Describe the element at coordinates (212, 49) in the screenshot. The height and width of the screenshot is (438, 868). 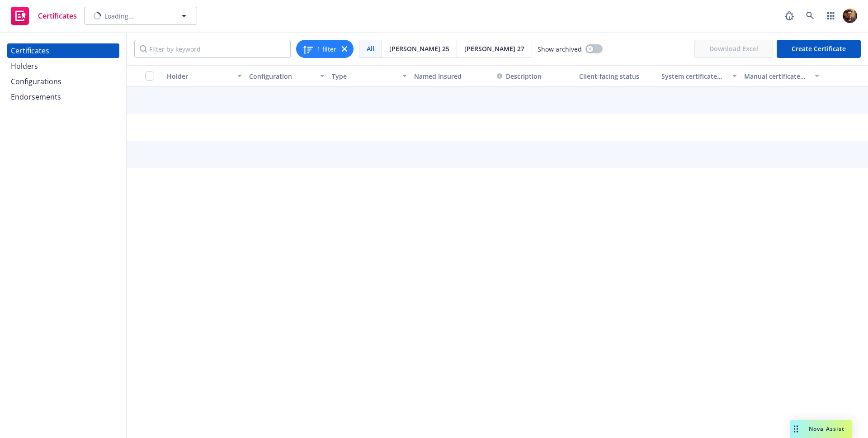
I see `input: Filter by keyword` at that location.